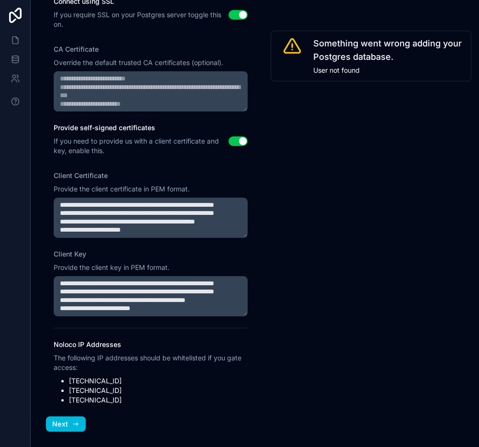  I want to click on label: CA Certificate, so click(76, 49).